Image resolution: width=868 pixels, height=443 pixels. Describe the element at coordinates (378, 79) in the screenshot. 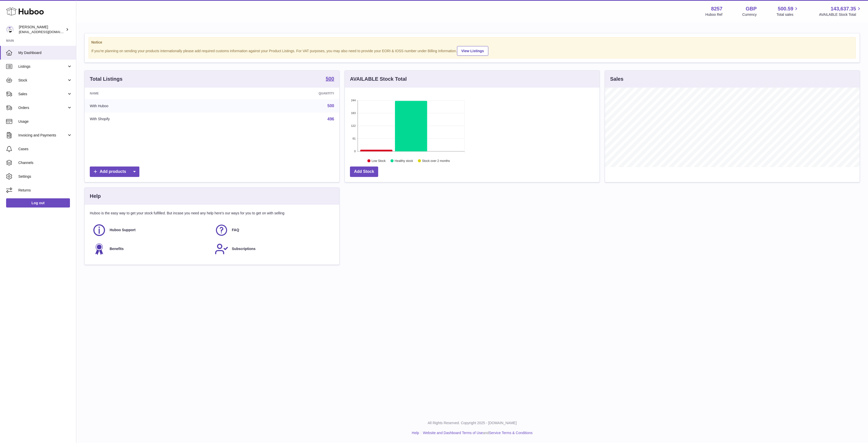

I see `h3: AVAILABLE Stock Total` at that location.